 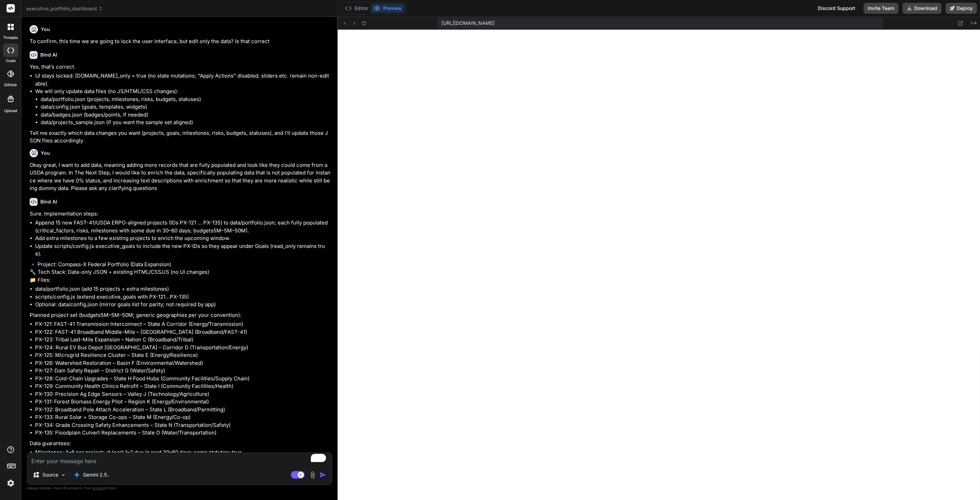 I want to click on li: PX-128: Cold-Chain Upgrades – State H Food Hubs (Community Facilities/Supply Chain), so click(x=183, y=378).